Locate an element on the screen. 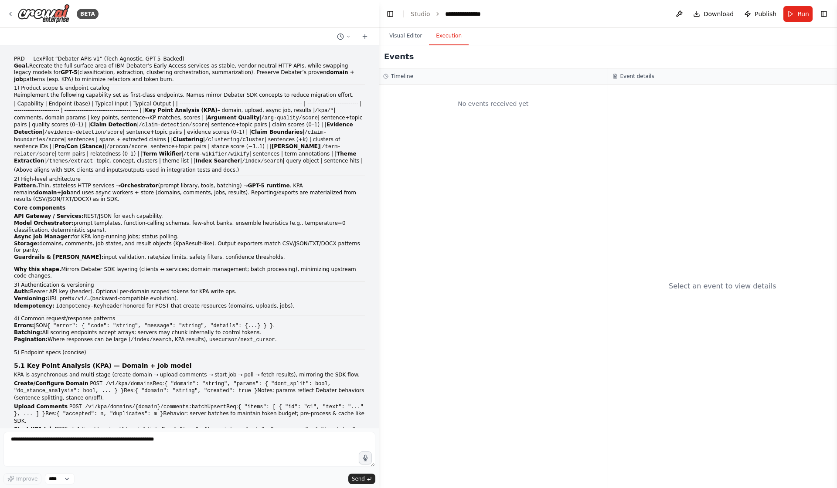 The height and width of the screenshot is (488, 837). div: Select an event to view details is located at coordinates (722, 286).